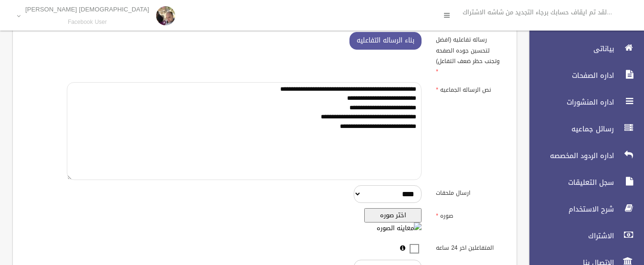 The width and height of the screenshot is (644, 265). Describe the element at coordinates (569, 76) in the screenshot. I see `span: اداره الصفحات` at that location.